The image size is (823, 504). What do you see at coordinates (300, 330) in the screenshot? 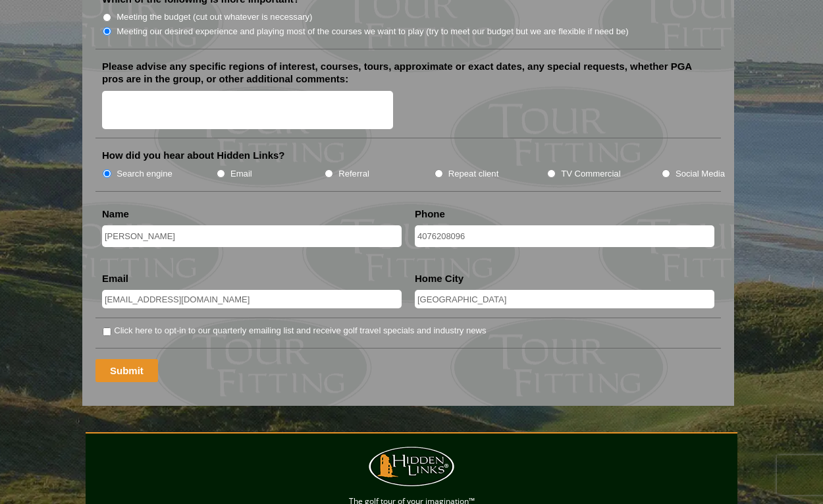
I see `label: Click here to opt-in to our quarterly emailing list and receive golf travel specials and industry...` at bounding box center [300, 330].